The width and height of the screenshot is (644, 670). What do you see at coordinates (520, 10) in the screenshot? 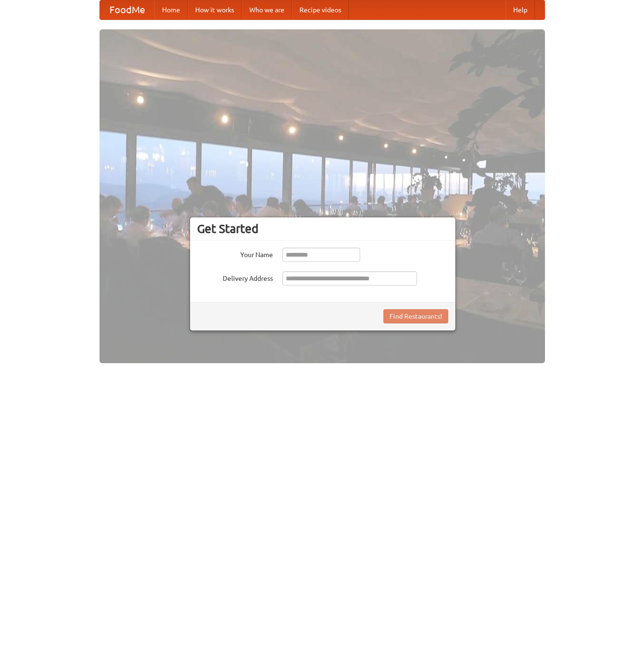
I see `a: Help` at bounding box center [520, 10].